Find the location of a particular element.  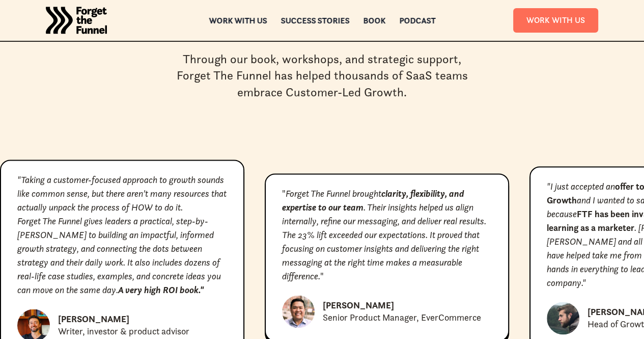

div: Senior Product Manager, EverCommerce is located at coordinates (402, 317).